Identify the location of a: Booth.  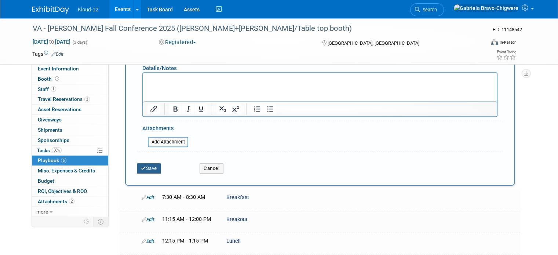
(70, 79).